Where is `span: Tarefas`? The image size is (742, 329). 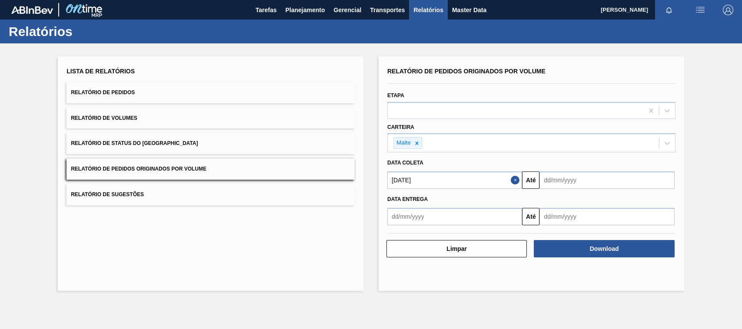
span: Tarefas is located at coordinates (266, 10).